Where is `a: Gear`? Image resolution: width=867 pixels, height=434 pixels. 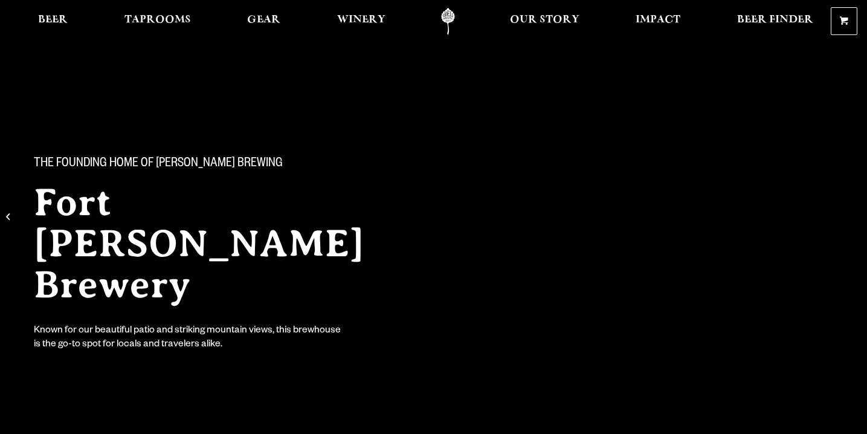 a: Gear is located at coordinates (264, 21).